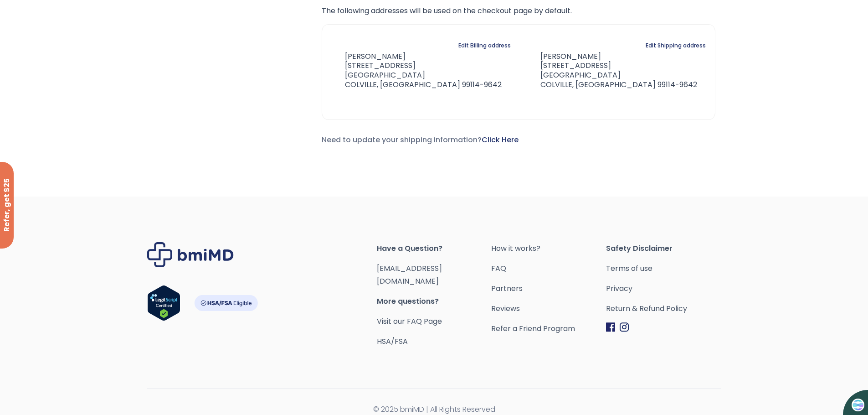  I want to click on span: More questions?, so click(434, 302).